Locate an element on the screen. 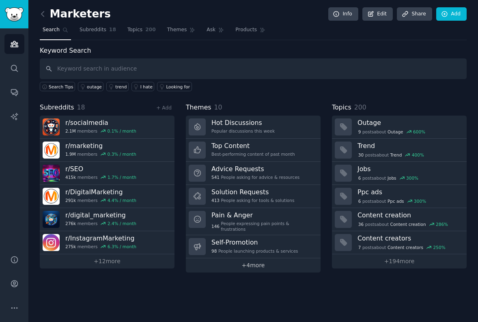  span: 415k is located at coordinates (71, 177).